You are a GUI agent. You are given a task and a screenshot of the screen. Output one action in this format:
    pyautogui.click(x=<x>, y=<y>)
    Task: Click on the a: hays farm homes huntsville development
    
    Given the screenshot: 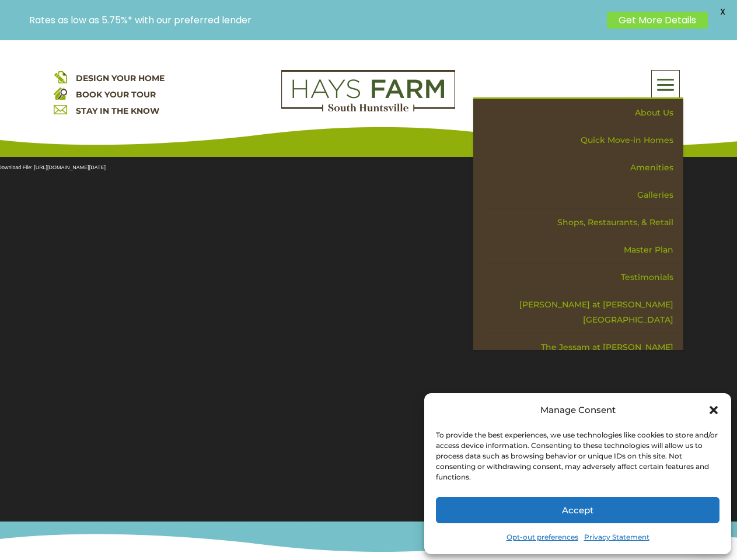 What is the action you would take?
    pyautogui.click(x=368, y=109)
    